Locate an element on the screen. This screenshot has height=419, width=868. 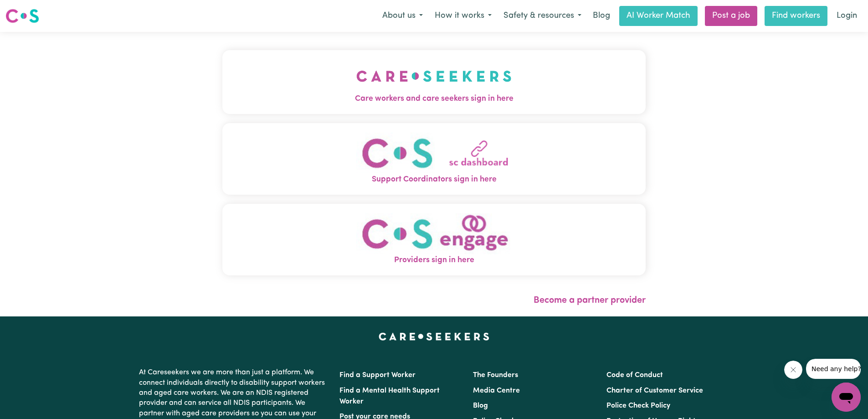
button: Support Coordinators sign in here is located at coordinates (434, 158).